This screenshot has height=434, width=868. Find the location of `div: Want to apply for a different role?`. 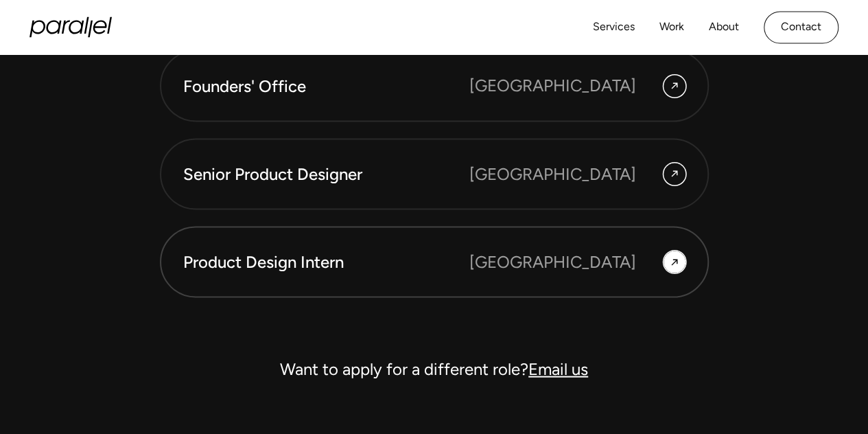

div: Want to apply for a different role? is located at coordinates (434, 369).